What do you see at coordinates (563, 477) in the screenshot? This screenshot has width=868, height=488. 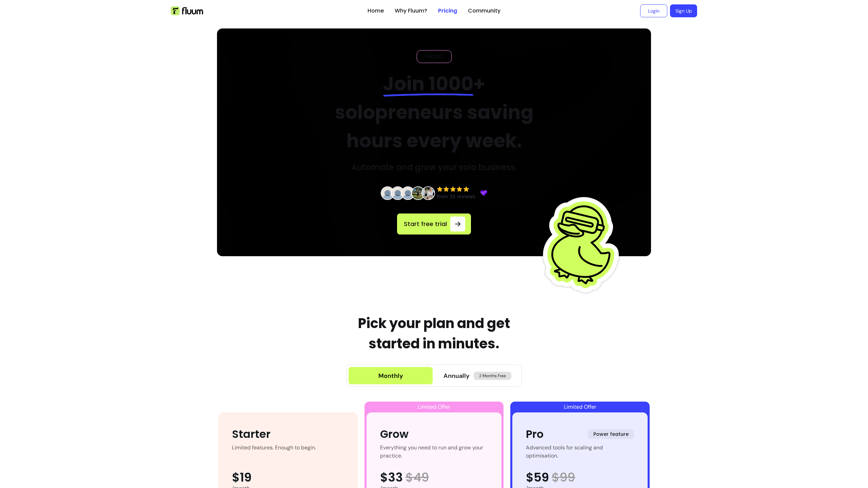 I see `span: $ 99` at bounding box center [563, 477].